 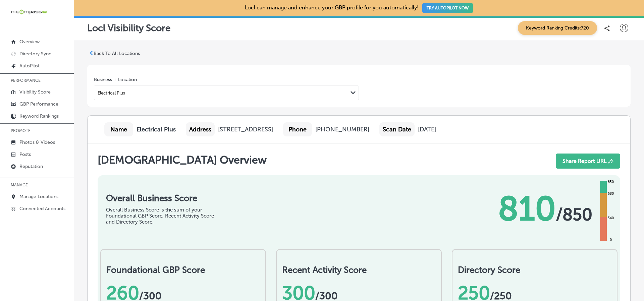 What do you see at coordinates (165, 216) in the screenshot?
I see `div: Overall Business Score is the sum of your Foundational GBP Score, Recent Activity Score and Direc...` at bounding box center [165, 216].